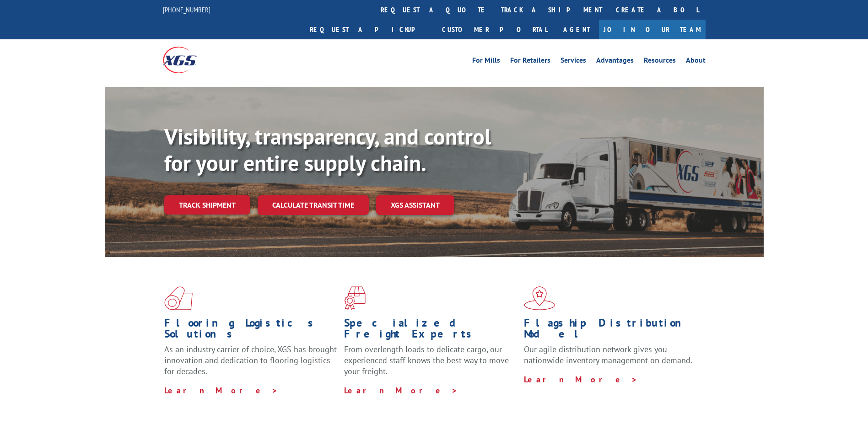 Image resolution: width=868 pixels, height=440 pixels. I want to click on img: xgs-icon-flagship-distribution-model-red, so click(540, 298).